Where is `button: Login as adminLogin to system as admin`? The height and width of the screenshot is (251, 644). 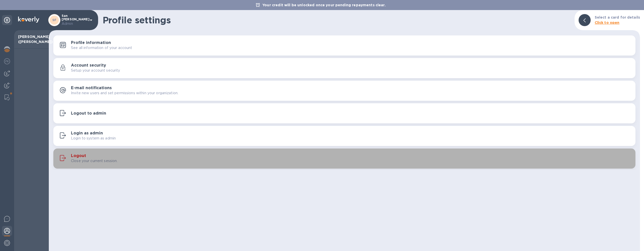
button: Login as adminLogin to system as admin is located at coordinates (345, 136).